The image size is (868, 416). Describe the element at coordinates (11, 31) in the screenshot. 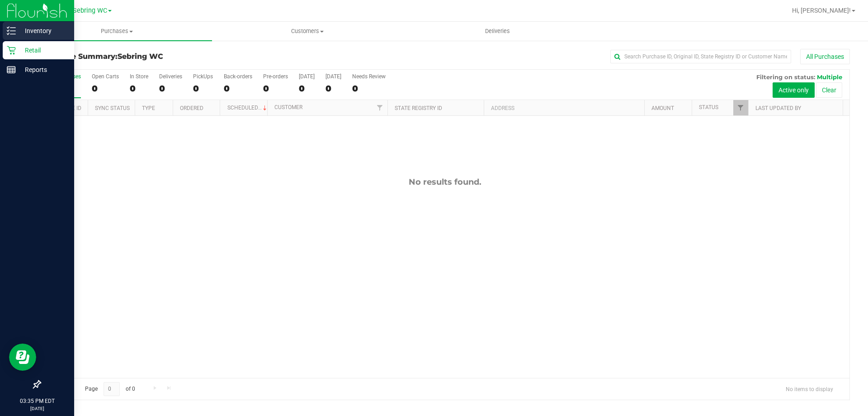

I see `inline-svg: Inventory` at that location.